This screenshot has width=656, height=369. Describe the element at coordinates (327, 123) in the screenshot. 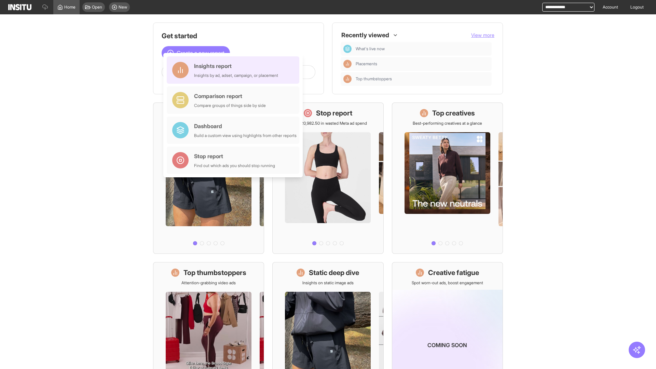

I see `p: Save £20,982.50 in wasted Meta ad spend` at that location.